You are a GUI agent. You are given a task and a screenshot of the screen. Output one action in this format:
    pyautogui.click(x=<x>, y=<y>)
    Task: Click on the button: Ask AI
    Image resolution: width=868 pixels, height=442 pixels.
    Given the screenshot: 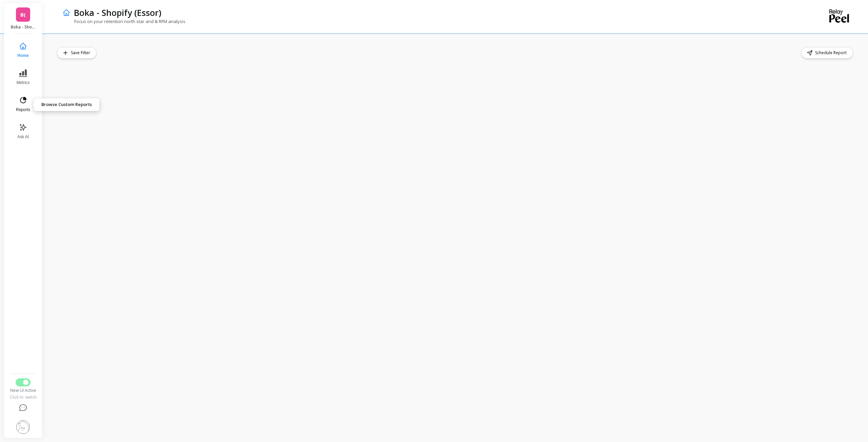 What is the action you would take?
    pyautogui.click(x=23, y=132)
    